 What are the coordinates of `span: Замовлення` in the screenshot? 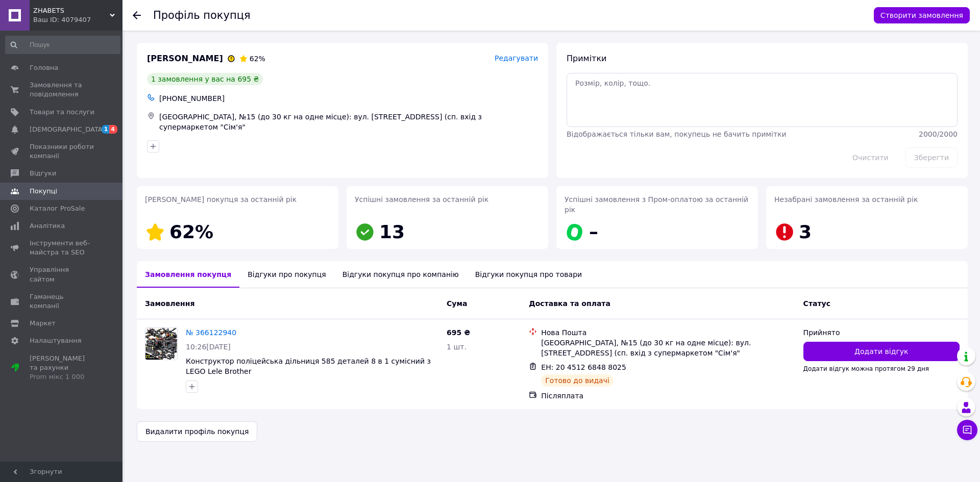 It's located at (169, 304).